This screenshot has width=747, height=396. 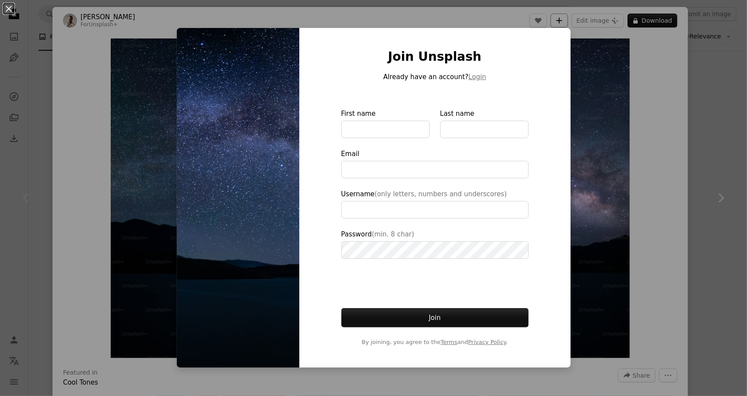 I want to click on p: Already have an account?, so click(x=435, y=77).